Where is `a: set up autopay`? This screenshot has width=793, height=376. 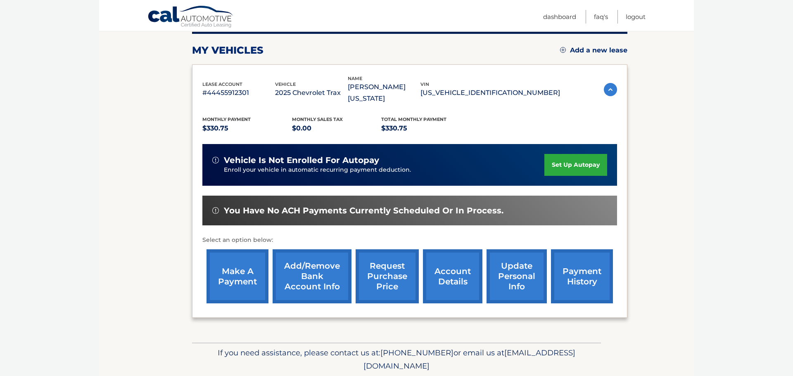
a: set up autopay is located at coordinates (576, 165).